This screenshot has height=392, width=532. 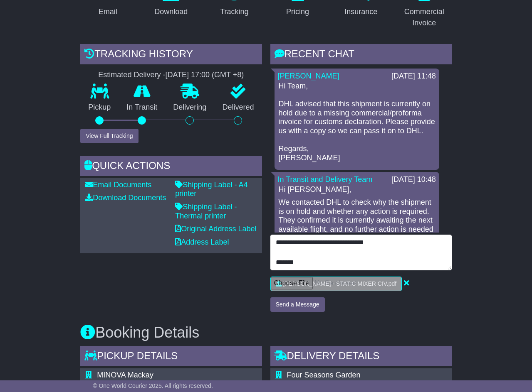 I want to click on p: We contacted DHL to check why the shipment is on hold and whether any action is required. They co..., so click(x=357, y=221).